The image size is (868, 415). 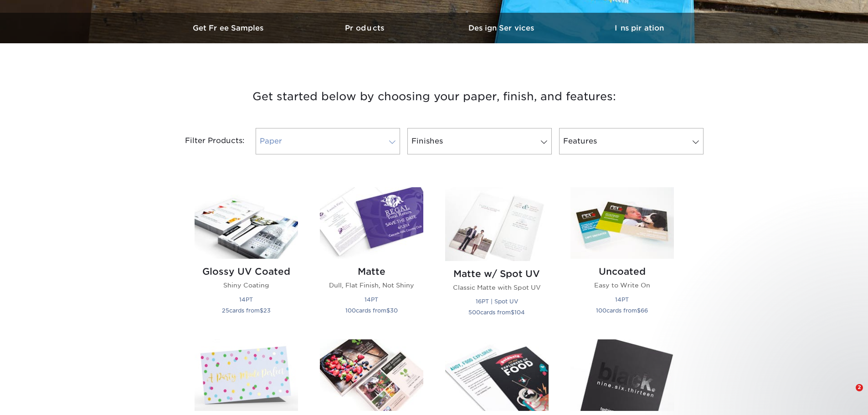 What do you see at coordinates (371, 285) in the screenshot?
I see `p: Dull, Flat Finish, Not Shiny` at bounding box center [371, 285].